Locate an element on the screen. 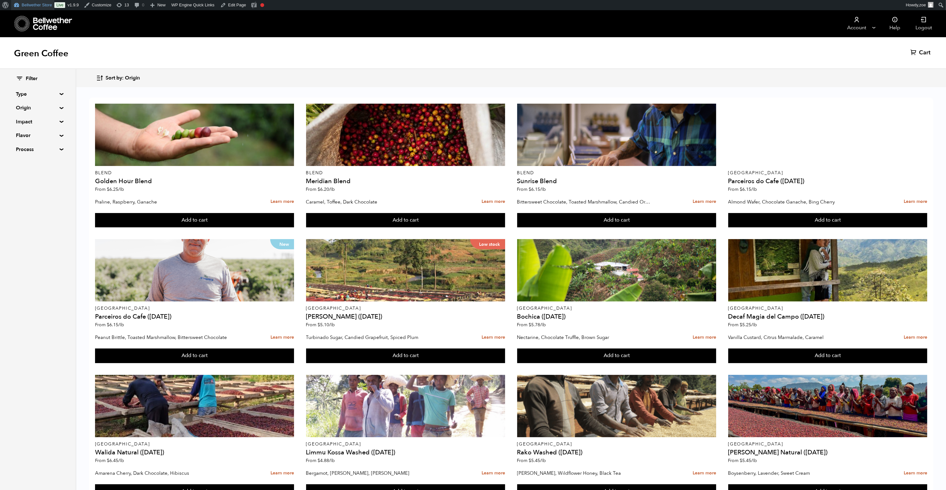 This screenshot has width=946, height=490. bdi: 6.25 is located at coordinates (115, 189).